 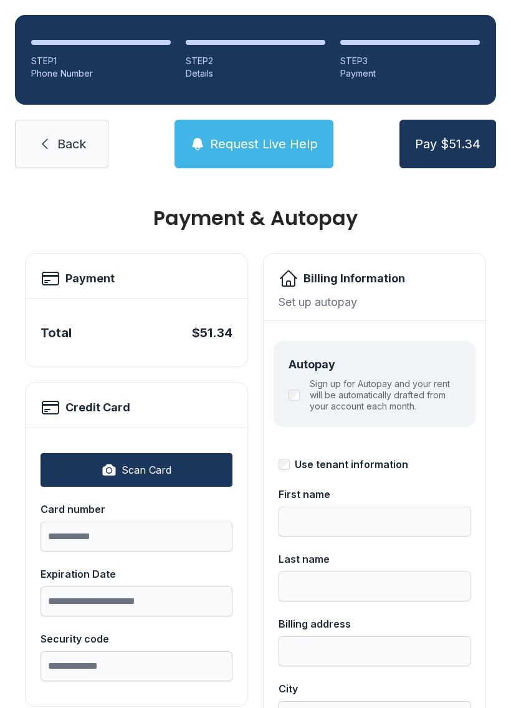 What do you see at coordinates (137, 639) in the screenshot?
I see `div: Security code` at bounding box center [137, 639].